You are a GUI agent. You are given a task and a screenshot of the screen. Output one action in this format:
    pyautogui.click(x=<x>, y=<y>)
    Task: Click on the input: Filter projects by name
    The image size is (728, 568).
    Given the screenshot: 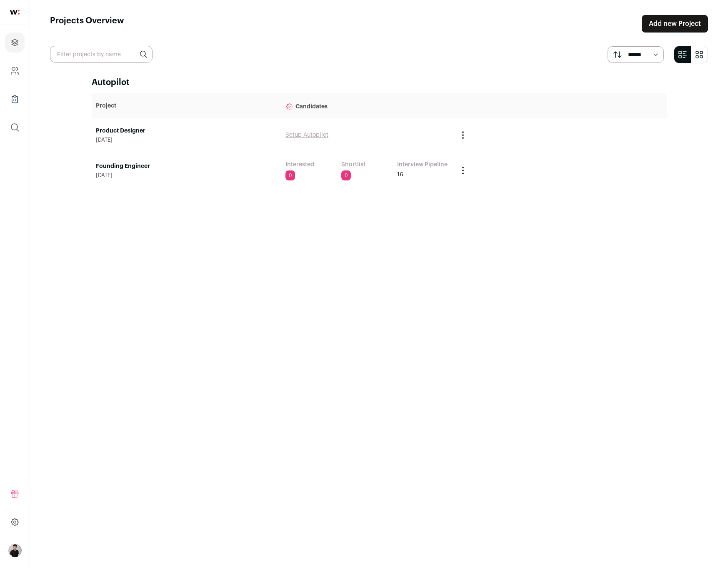 What is the action you would take?
    pyautogui.click(x=101, y=54)
    